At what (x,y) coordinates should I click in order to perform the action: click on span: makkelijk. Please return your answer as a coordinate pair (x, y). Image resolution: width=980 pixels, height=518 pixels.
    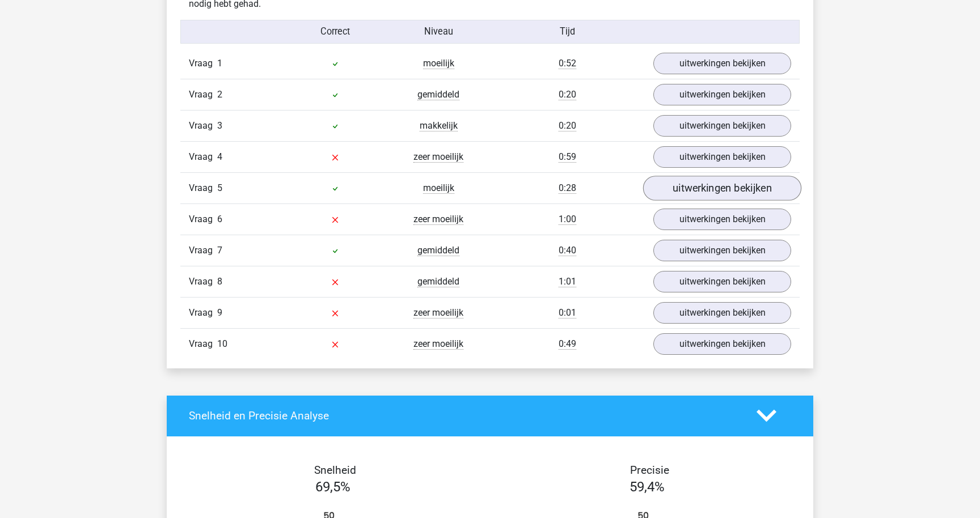
    Looking at the image, I should click on (438, 126).